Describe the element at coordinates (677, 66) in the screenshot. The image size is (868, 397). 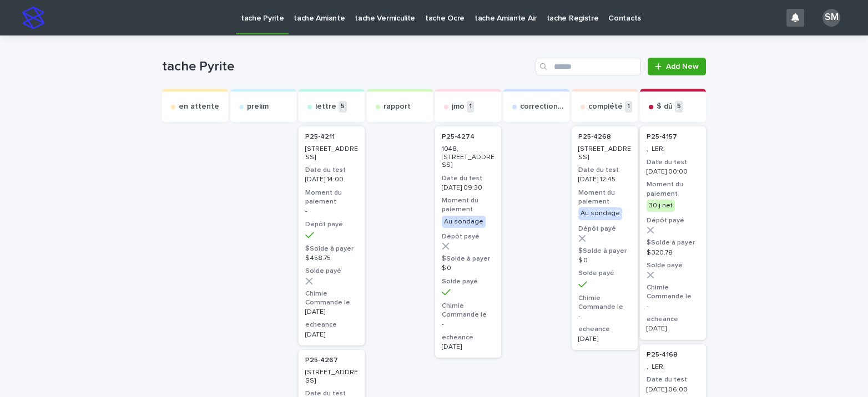
I see `a: Add New` at that location.